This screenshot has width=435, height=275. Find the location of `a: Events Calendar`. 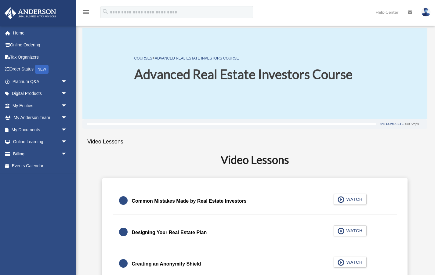

a: Events Calendar is located at coordinates (40, 166).